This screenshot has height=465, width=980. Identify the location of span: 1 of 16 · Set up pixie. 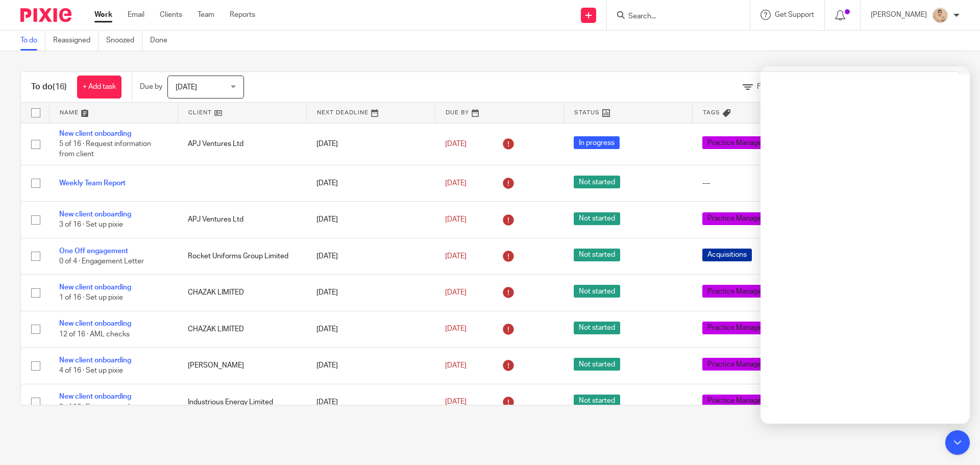
(91, 299).